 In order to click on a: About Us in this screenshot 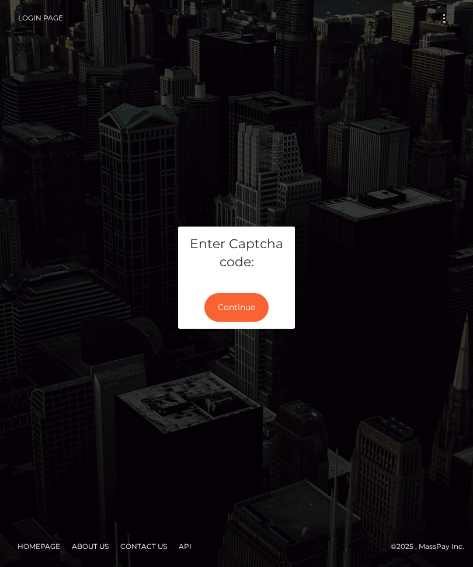, I will do `click(90, 546)`.